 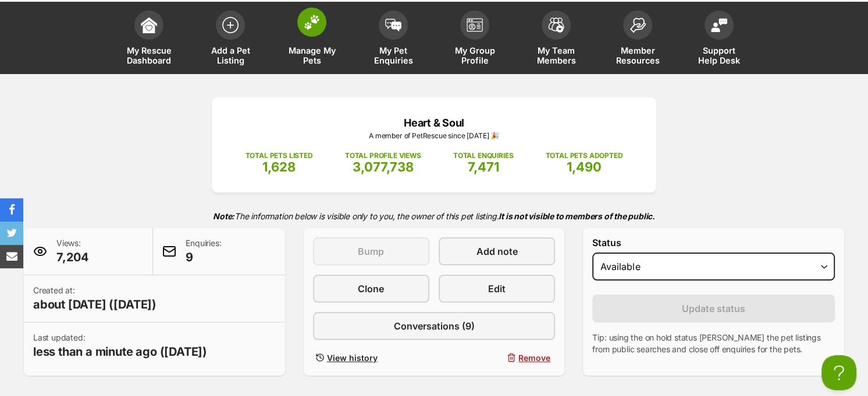 I want to click on span: Conversations (9), so click(x=434, y=326).